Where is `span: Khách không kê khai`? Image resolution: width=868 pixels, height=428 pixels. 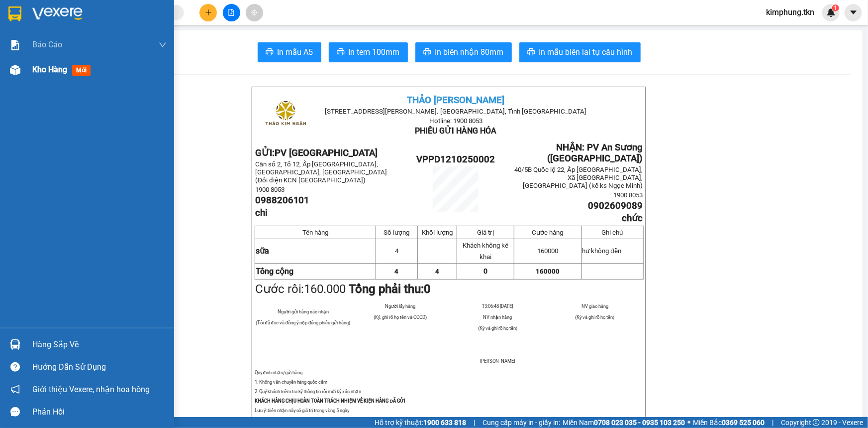
span: Khách không kê khai is located at coordinates (485, 251).